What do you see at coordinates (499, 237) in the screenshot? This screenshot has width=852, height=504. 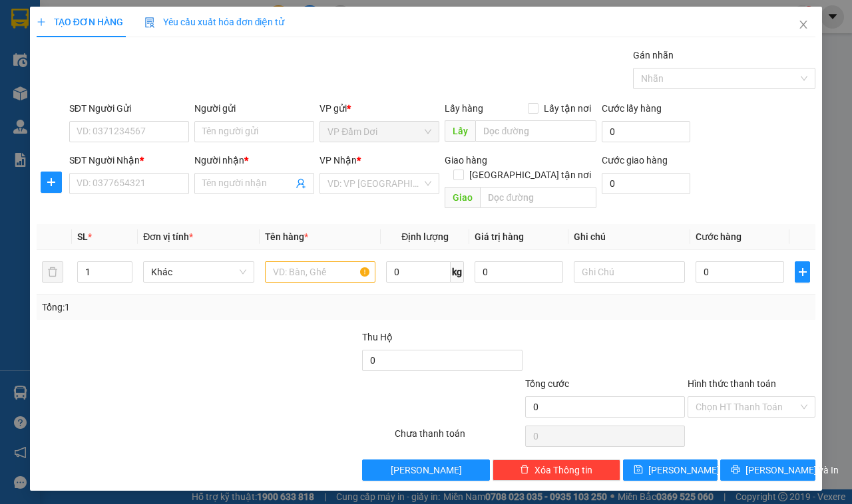 I see `span: Giá trị hàng` at bounding box center [499, 237].